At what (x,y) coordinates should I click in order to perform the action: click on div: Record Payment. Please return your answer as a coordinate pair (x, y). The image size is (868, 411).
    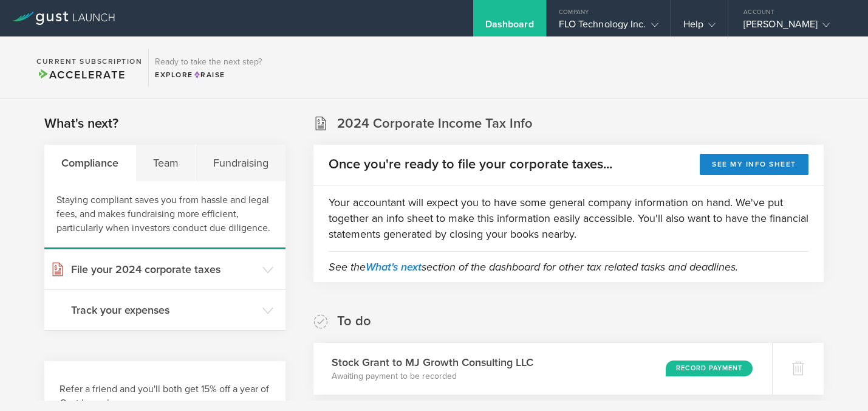
    Looking at the image, I should click on (709, 368).